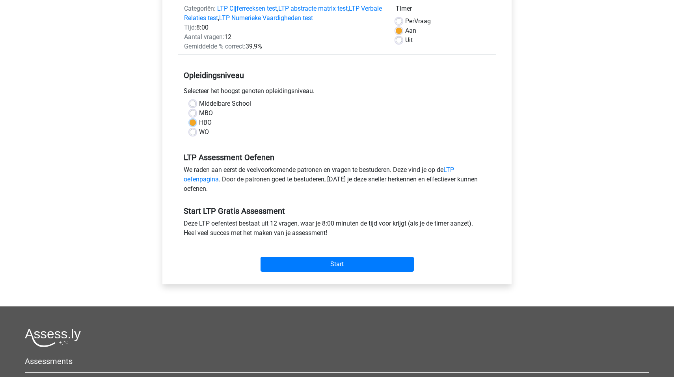 This screenshot has width=674, height=377. Describe the element at coordinates (409, 21) in the screenshot. I see `span: Per` at that location.